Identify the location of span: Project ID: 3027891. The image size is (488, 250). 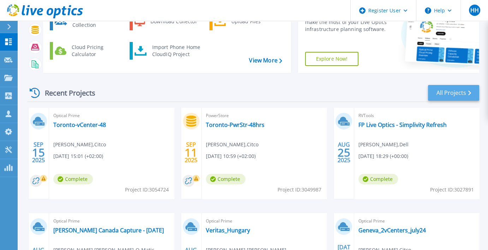
(452, 190).